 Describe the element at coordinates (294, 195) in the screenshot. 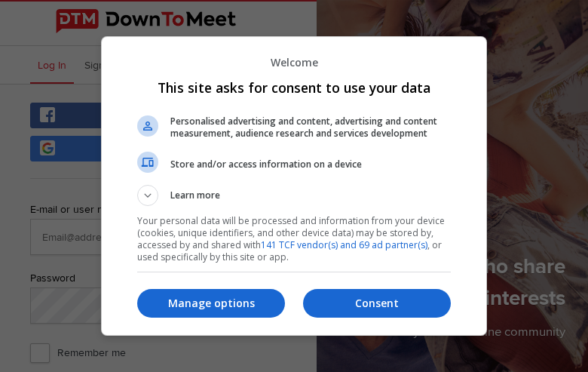

I see `button: Learn more` at that location.